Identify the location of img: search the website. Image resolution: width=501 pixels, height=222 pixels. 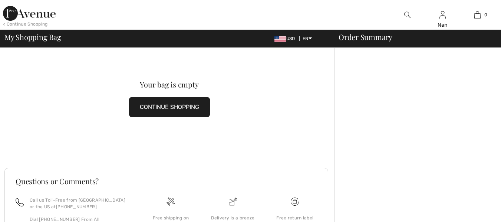
(407, 15).